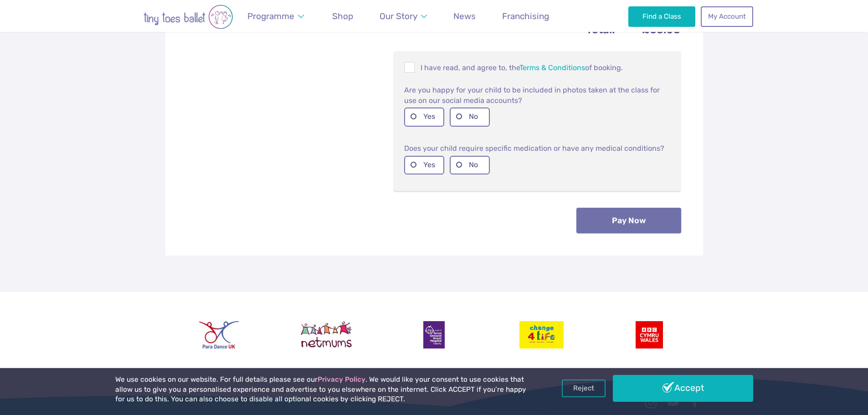 The height and width of the screenshot is (415, 868). I want to click on a: Find a Class, so click(662, 16).